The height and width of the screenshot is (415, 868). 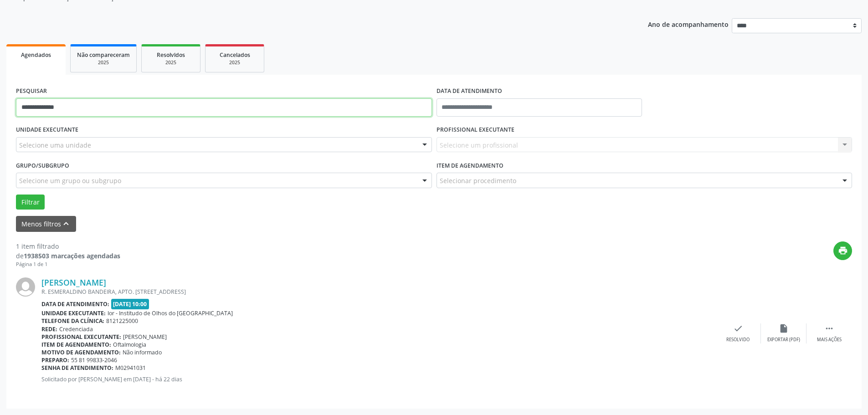 What do you see at coordinates (81, 337) in the screenshot?
I see `b: Profissional executante:` at bounding box center [81, 337].